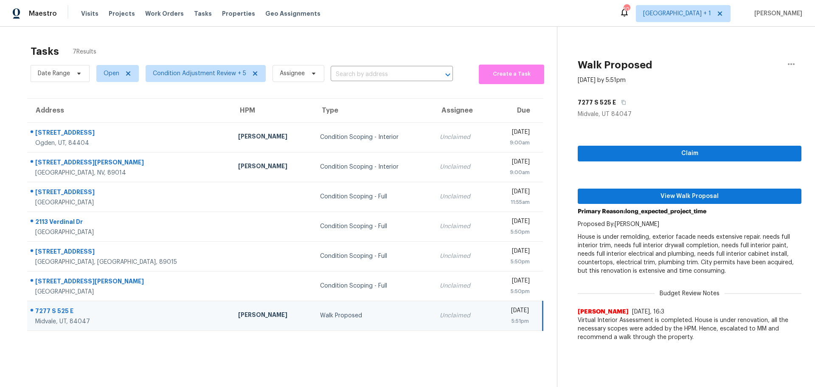  What do you see at coordinates (122, 14) in the screenshot?
I see `span: Projects` at bounding box center [122, 14].